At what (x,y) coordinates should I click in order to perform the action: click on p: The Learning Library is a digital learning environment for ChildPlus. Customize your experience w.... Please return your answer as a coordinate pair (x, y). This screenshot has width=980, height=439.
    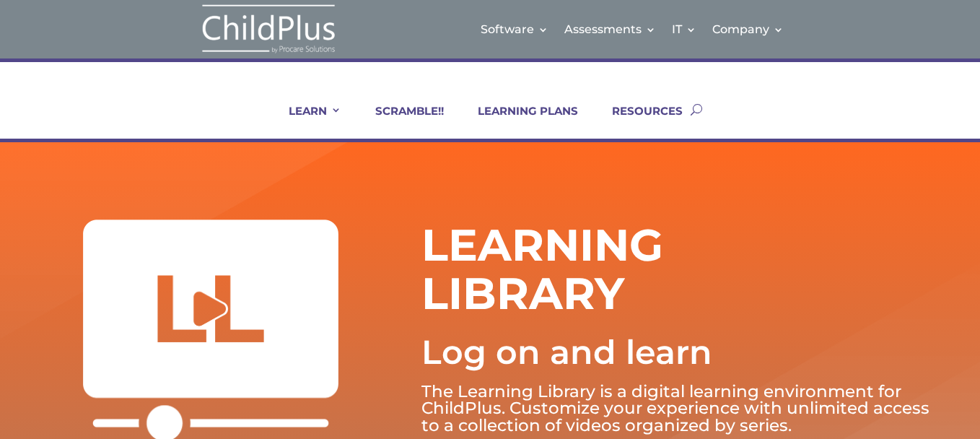
    Looking at the image, I should click on (676, 408).